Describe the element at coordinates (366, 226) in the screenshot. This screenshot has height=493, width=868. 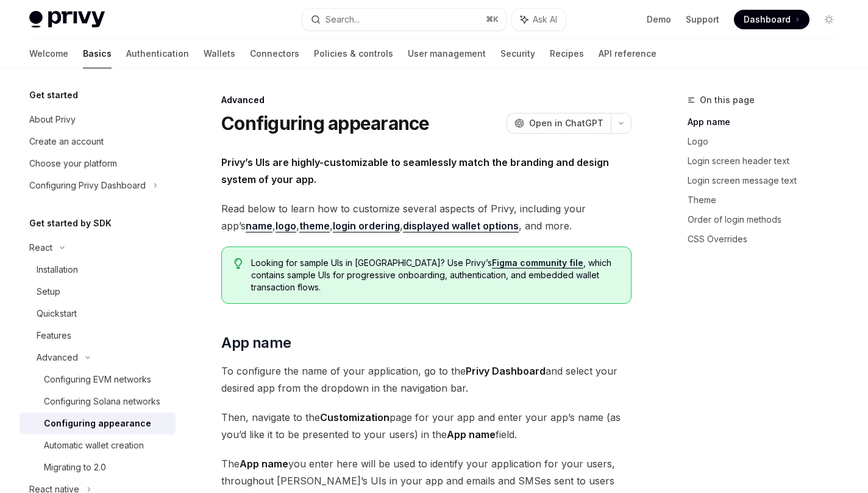
I see `a: login ordering` at that location.